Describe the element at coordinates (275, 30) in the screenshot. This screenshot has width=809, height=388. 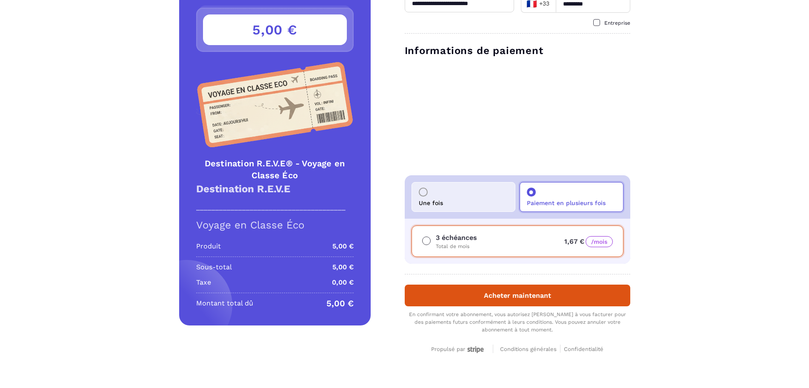
I see `h3: 5,00 €` at that location.